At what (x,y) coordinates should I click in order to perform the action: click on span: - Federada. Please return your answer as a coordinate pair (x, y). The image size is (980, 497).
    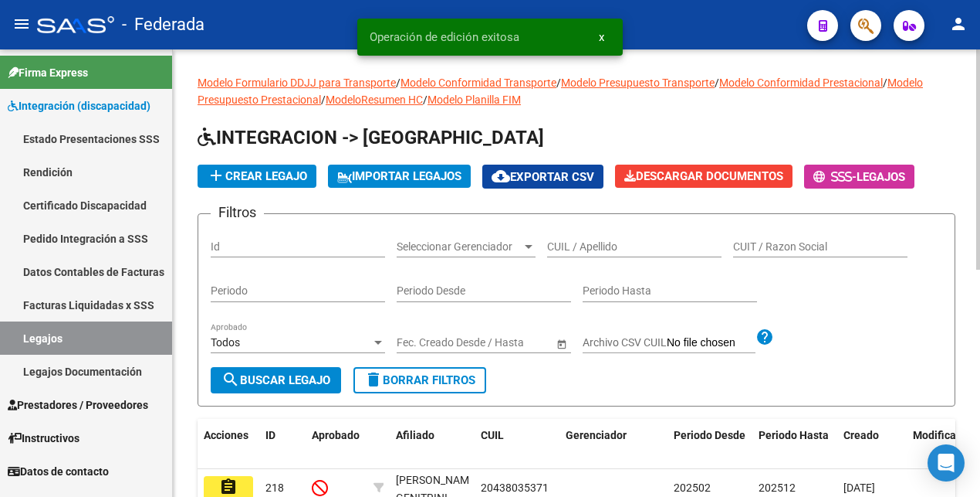
    Looking at the image, I should click on (163, 25).